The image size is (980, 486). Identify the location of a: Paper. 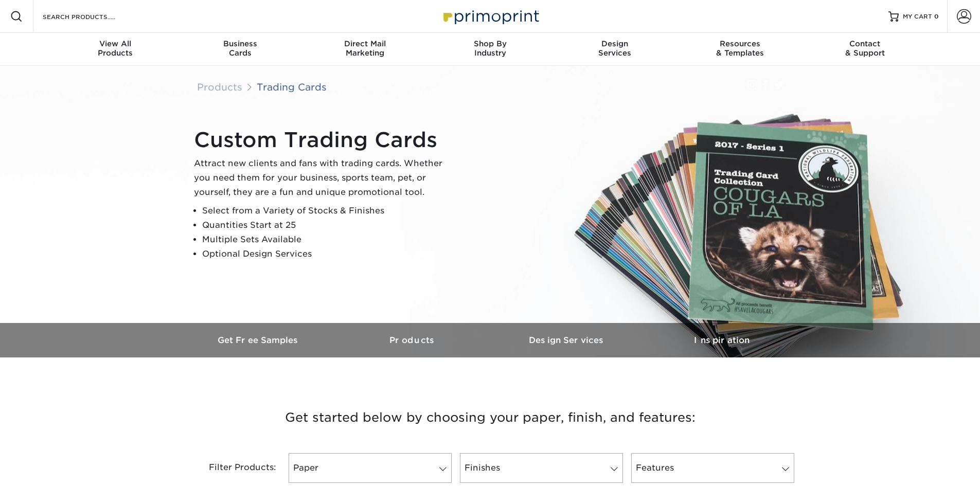
(370, 468).